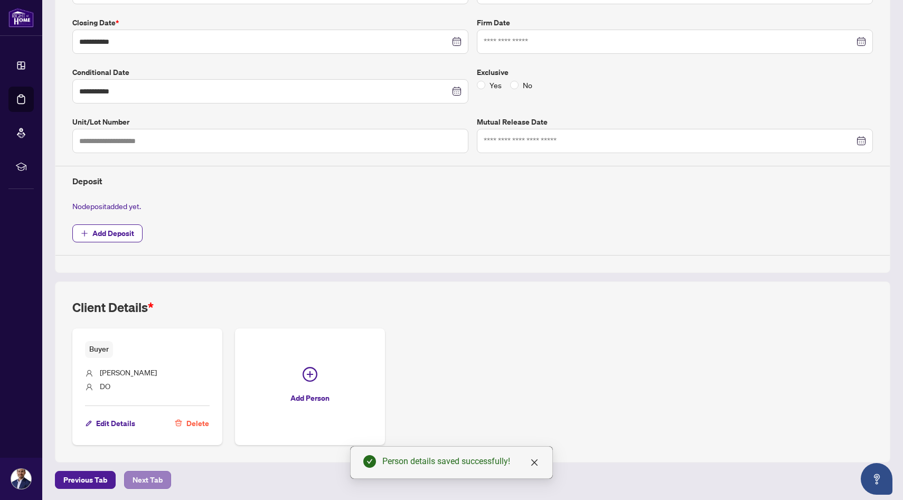 Image resolution: width=903 pixels, height=500 pixels. I want to click on label: Closing Date, so click(270, 23).